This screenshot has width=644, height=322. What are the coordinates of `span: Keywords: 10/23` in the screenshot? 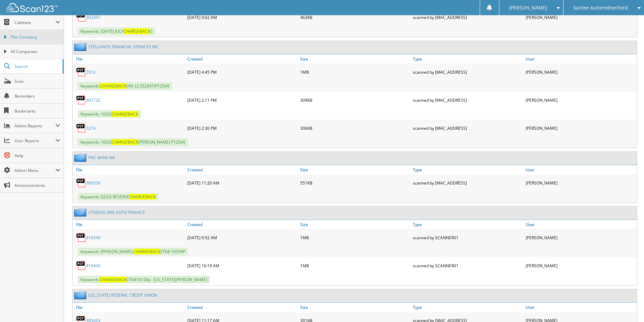 It's located at (109, 114).